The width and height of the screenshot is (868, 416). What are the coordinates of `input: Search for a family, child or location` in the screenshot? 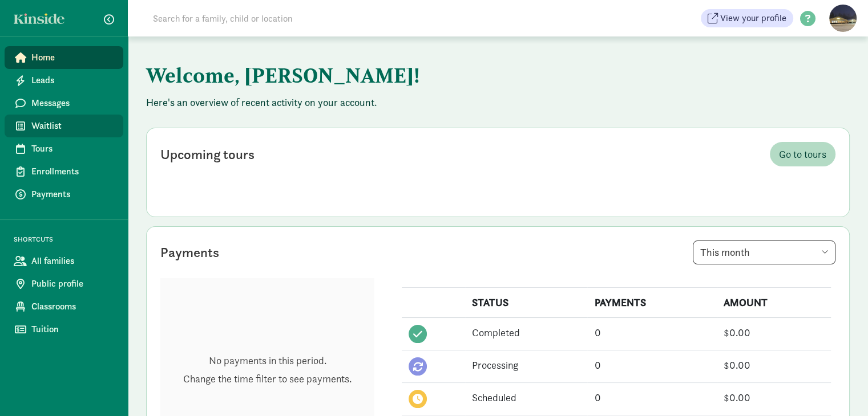 It's located at (306, 18).